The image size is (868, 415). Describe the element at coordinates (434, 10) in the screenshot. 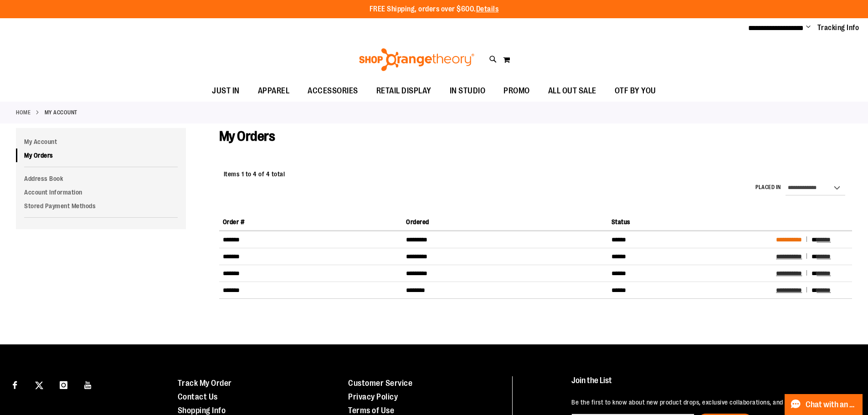

I see `p: FREE Shipping, orders over $600.` at that location.